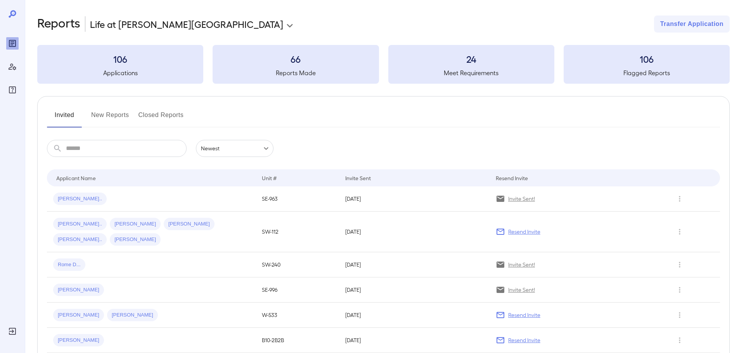 The height and width of the screenshot is (353, 739). Describe the element at coordinates (297, 265) in the screenshot. I see `td: SW-240` at that location.